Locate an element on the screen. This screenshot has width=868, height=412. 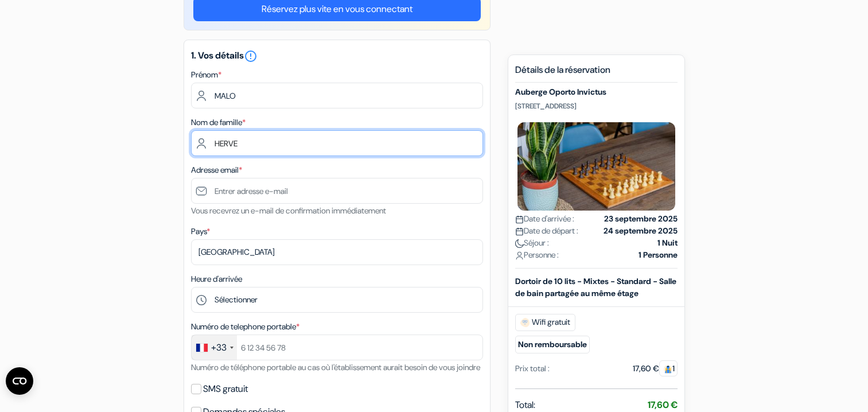
h5: Auberge Oporto Invictus is located at coordinates (596, 92).